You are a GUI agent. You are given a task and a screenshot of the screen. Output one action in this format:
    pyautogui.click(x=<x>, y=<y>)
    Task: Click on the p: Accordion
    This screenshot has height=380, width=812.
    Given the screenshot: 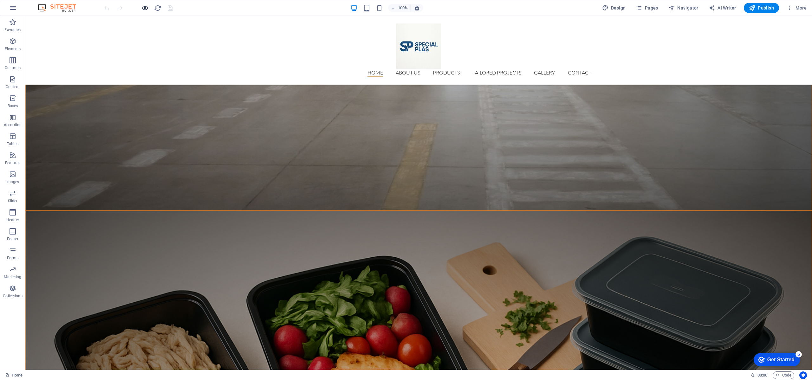 What is the action you would take?
    pyautogui.click(x=13, y=125)
    